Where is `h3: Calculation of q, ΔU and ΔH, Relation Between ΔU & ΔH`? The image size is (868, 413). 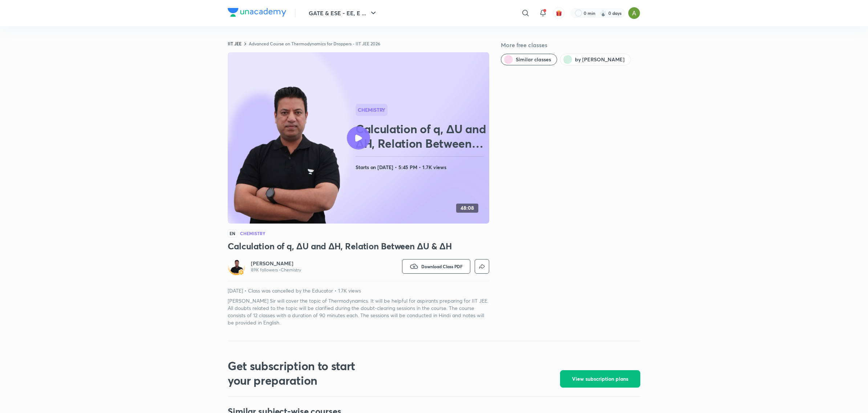
h3: Calculation of q, ΔU and ΔH, Relation Between ΔU & ΔH is located at coordinates (358, 246).